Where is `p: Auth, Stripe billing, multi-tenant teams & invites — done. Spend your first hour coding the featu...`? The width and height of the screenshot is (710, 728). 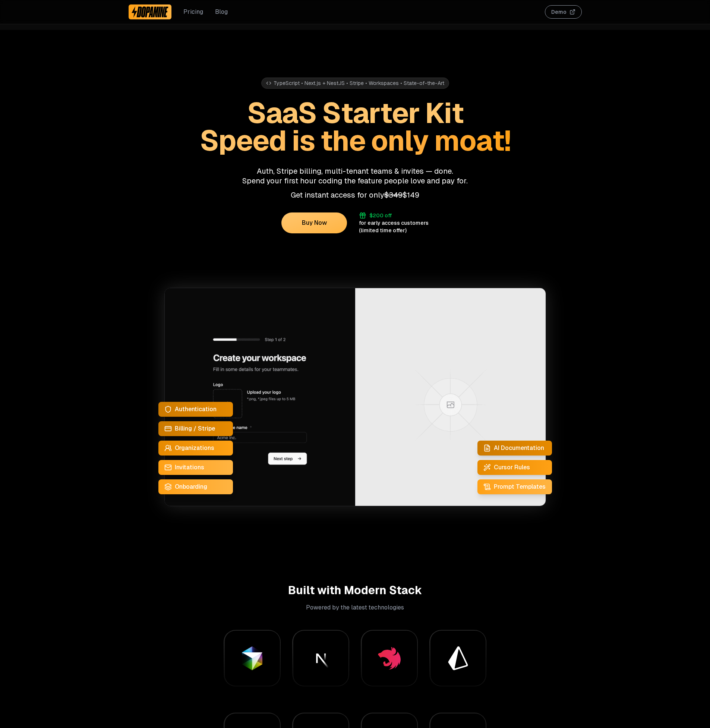 p: Auth, Stripe billing, multi-tenant teams & invites — done. Spend your first hour coding the featu... is located at coordinates (355, 176).